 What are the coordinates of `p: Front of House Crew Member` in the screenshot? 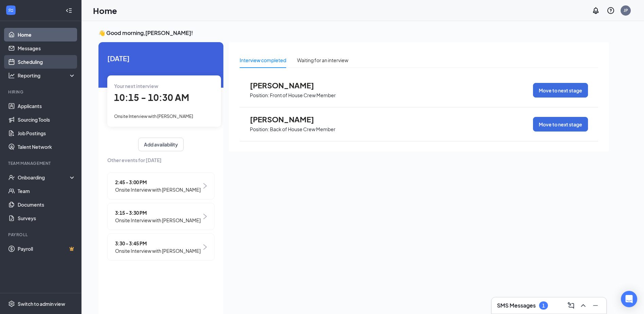 It's located at (303, 95).